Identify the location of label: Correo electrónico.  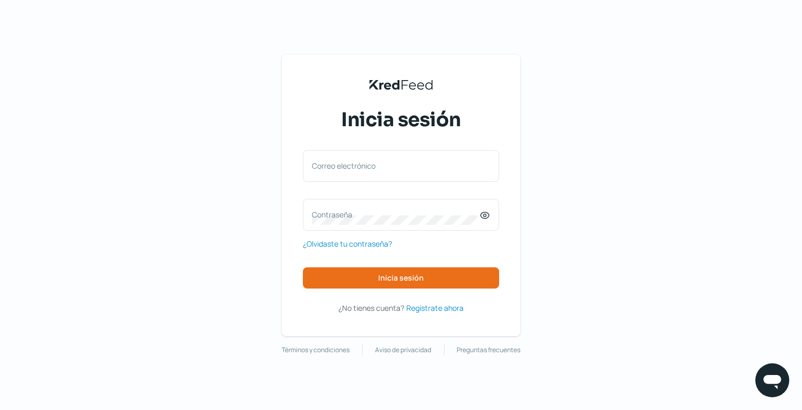
(396, 166).